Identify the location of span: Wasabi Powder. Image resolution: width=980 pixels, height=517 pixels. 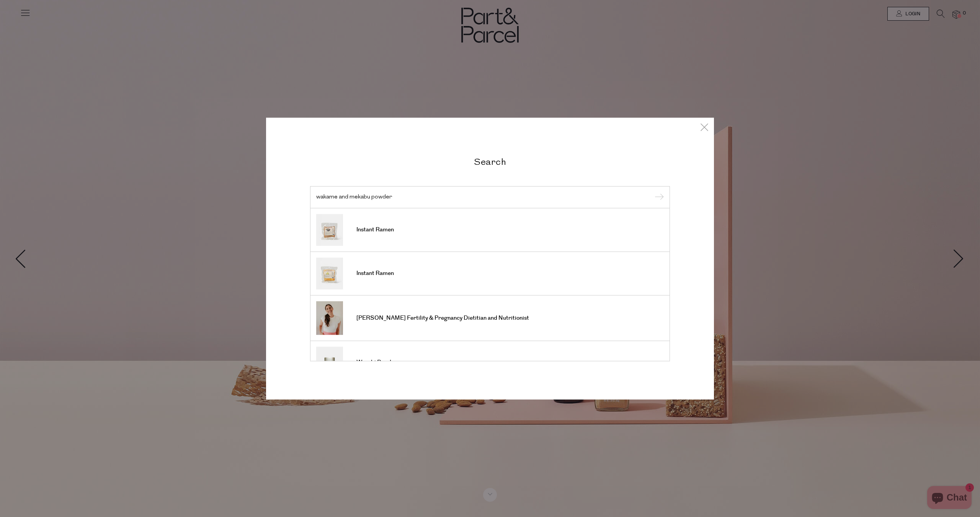
(377, 362).